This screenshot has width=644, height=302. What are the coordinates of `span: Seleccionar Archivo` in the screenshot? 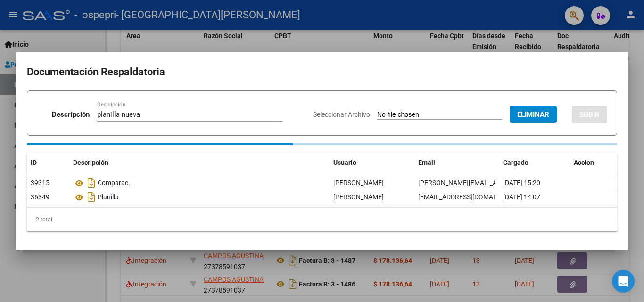 It's located at (341, 114).